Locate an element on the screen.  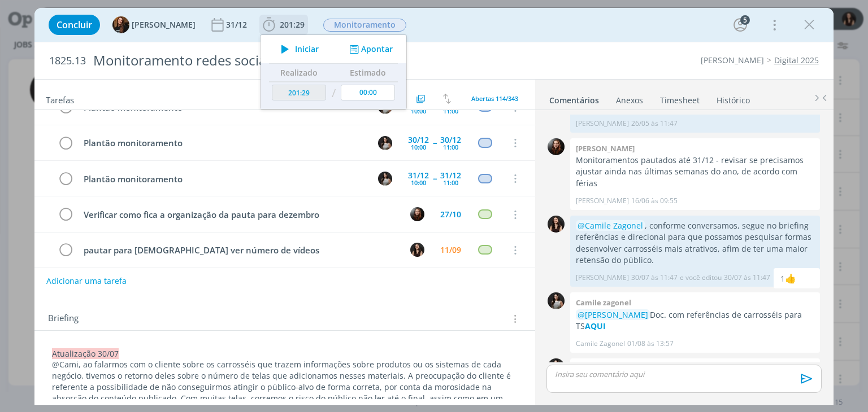
div: 11/09 is located at coordinates (450, 250).